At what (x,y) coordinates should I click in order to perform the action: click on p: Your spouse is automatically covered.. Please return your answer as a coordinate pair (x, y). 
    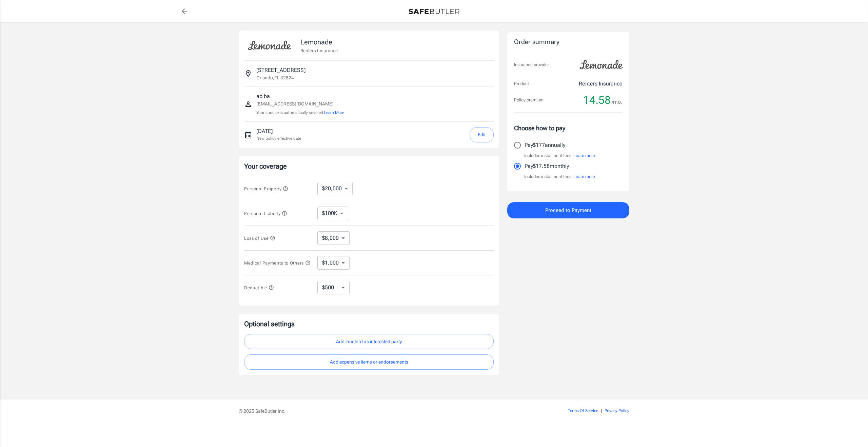
    Looking at the image, I should click on (300, 113).